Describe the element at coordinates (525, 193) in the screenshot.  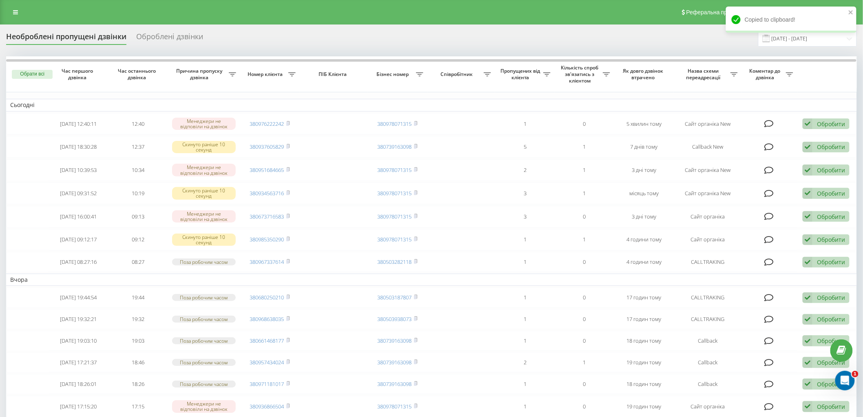
I see `td: 3` at that location.